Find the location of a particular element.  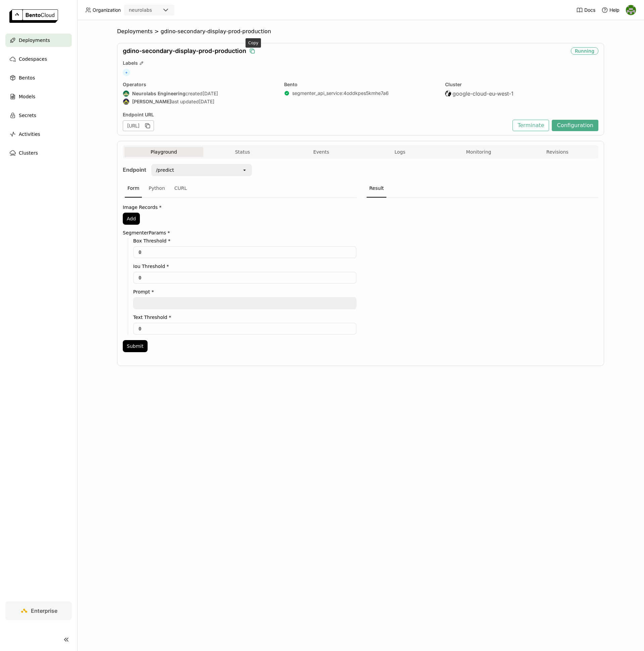

a: Models is located at coordinates (38, 96).